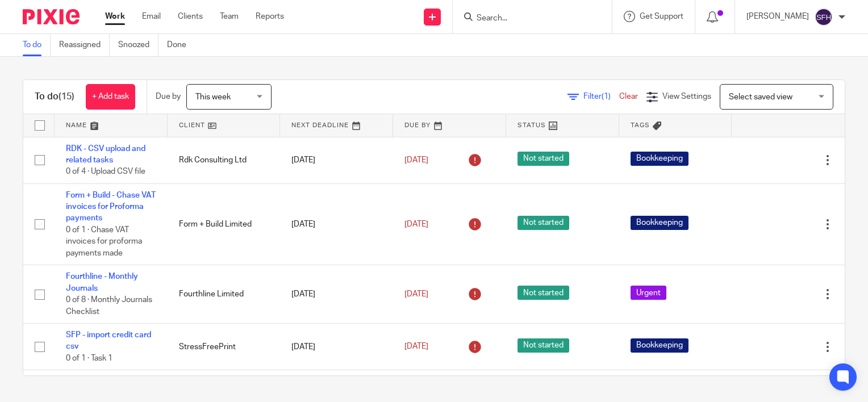 Image resolution: width=868 pixels, height=402 pixels. What do you see at coordinates (89, 358) in the screenshot?
I see `span: 0 of 1 · Task 1` at bounding box center [89, 358].